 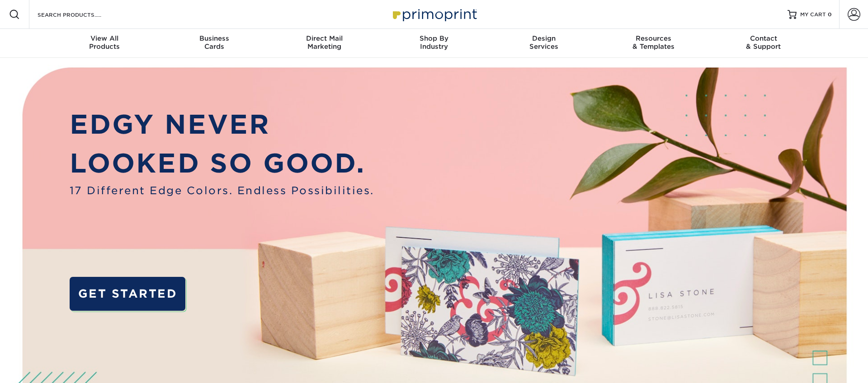 What do you see at coordinates (653, 38) in the screenshot?
I see `span: Resources` at bounding box center [653, 38].